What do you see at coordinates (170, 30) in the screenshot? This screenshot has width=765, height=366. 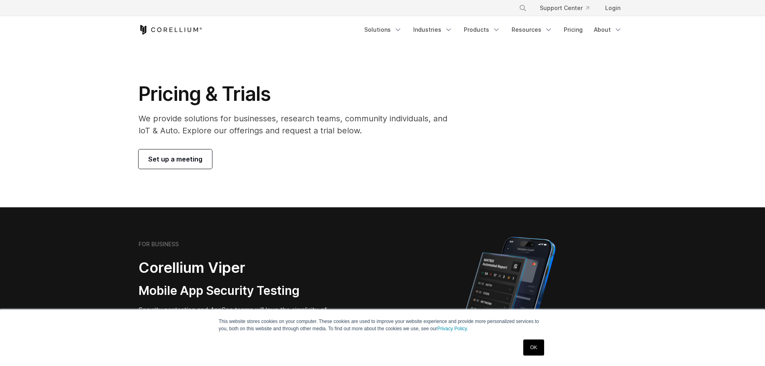 I see `a: Corellium Home` at bounding box center [170, 30].